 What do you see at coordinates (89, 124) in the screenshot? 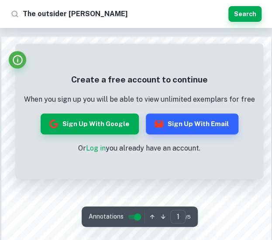
I see `a: Sign up with Google` at bounding box center [89, 124].